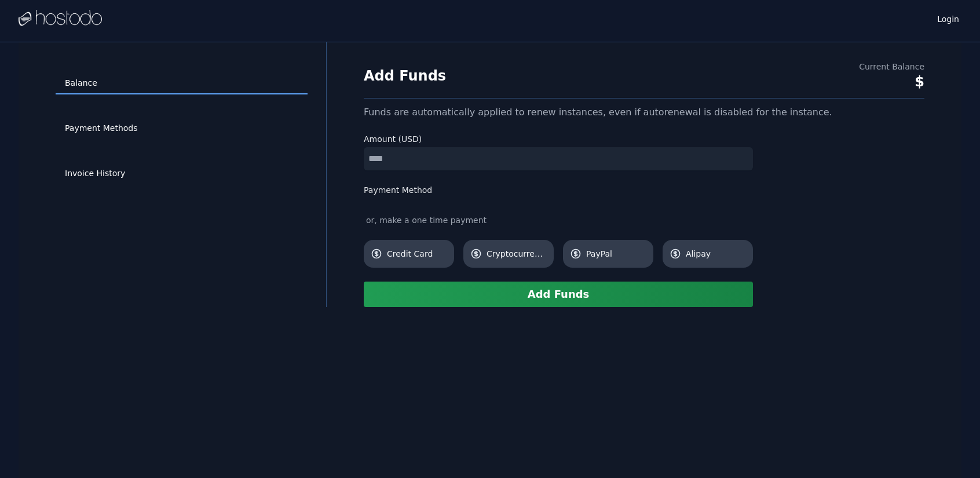 Image resolution: width=980 pixels, height=478 pixels. Describe the element at coordinates (892, 67) in the screenshot. I see `div: Current Balance` at that location.